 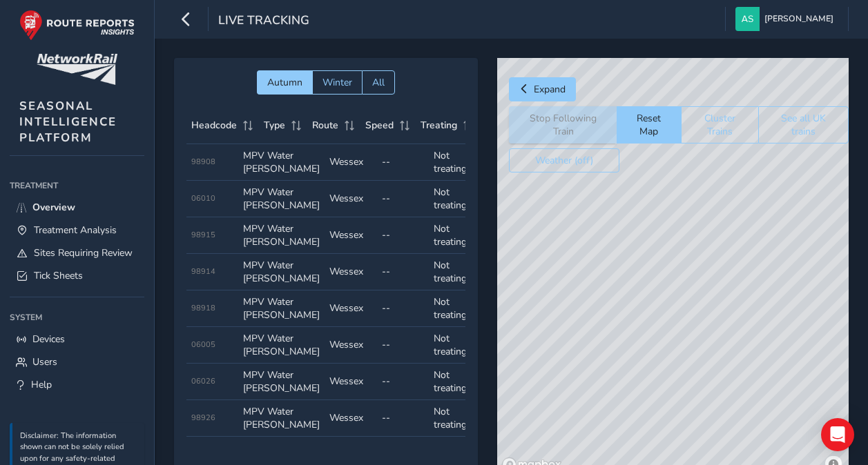 What do you see at coordinates (264, 21) in the screenshot?
I see `span: Live Tracking` at bounding box center [264, 21].